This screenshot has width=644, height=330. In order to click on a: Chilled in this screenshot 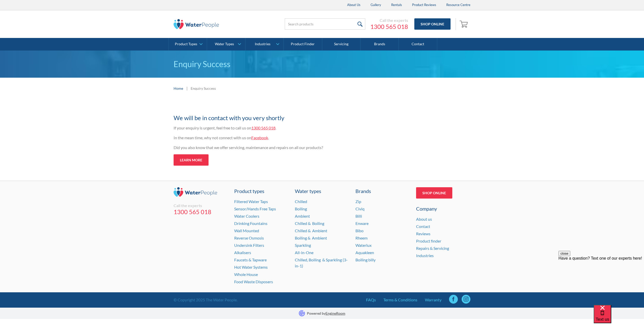, I will do `click(301, 202)`.